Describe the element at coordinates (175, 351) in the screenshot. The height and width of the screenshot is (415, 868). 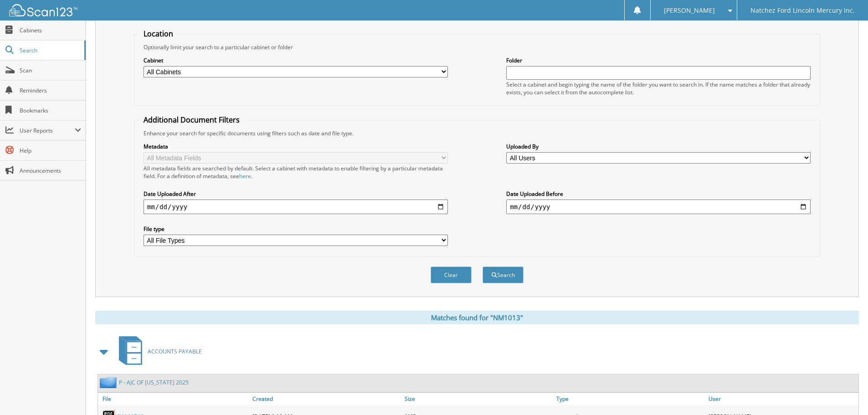
I see `span: ACCOUNTS PAYABLE` at that location.